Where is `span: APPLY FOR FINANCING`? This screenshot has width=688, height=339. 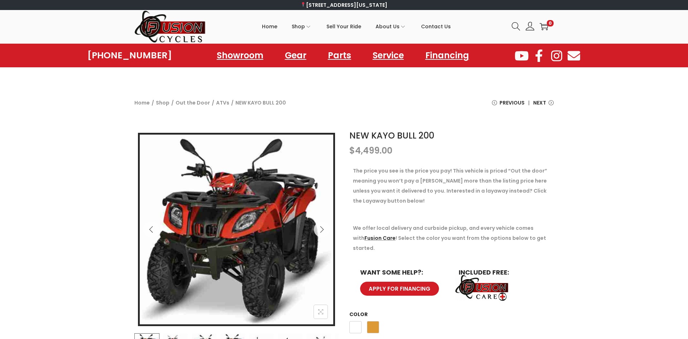 span: APPLY FOR FINANCING is located at coordinates (400, 289).